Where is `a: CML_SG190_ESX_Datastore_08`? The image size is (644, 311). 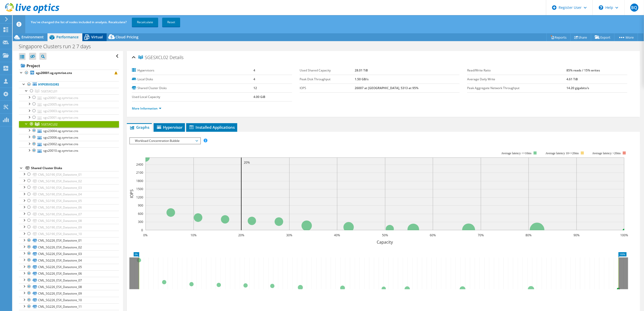 a: CML_SG190_ESX_Datastore_08 is located at coordinates (69, 221).